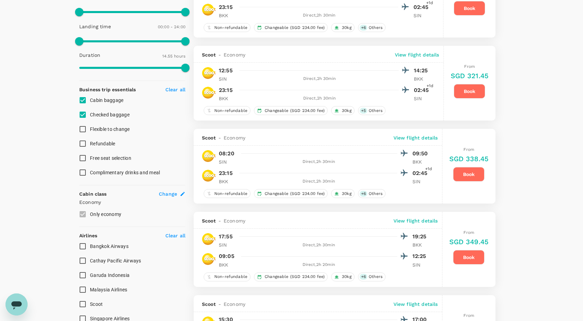 The image size is (583, 321). What do you see at coordinates (93, 194) in the screenshot?
I see `strong: Cabin class` at bounding box center [93, 194].